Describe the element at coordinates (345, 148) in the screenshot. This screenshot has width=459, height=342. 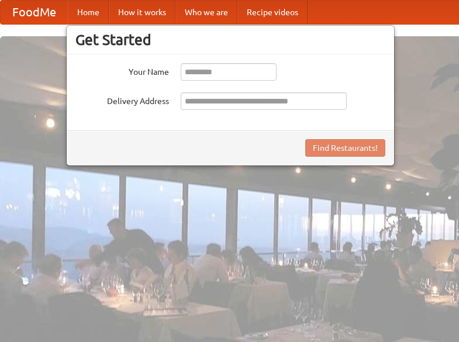
I see `button: Find Restaurants!` at that location.